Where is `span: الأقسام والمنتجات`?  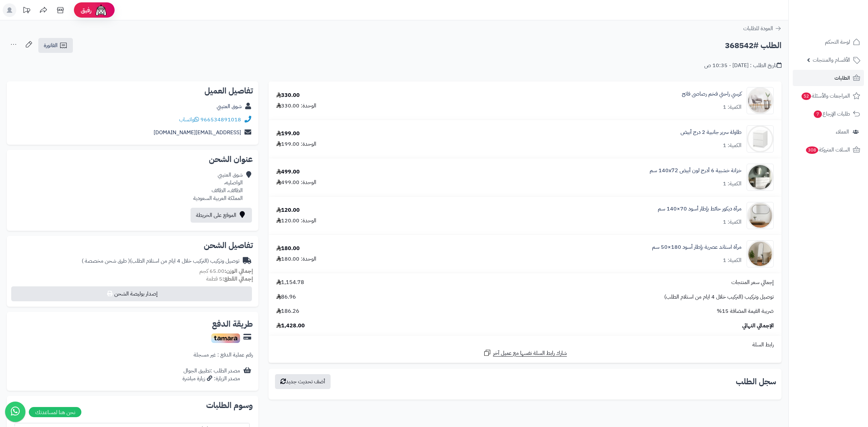
span: الأقسام والمنتجات is located at coordinates (832, 60).